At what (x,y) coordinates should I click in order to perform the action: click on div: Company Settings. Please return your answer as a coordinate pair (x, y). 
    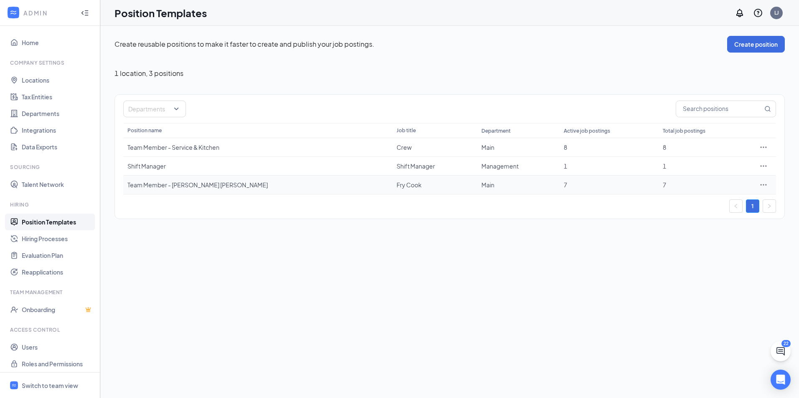
    Looking at the image, I should click on (51, 63).